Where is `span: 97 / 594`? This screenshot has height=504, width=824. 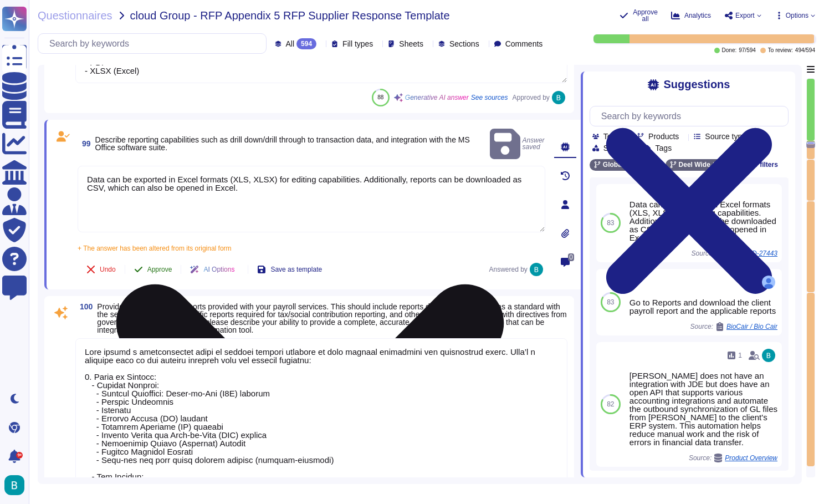 span: 97 / 594 is located at coordinates (747, 51).